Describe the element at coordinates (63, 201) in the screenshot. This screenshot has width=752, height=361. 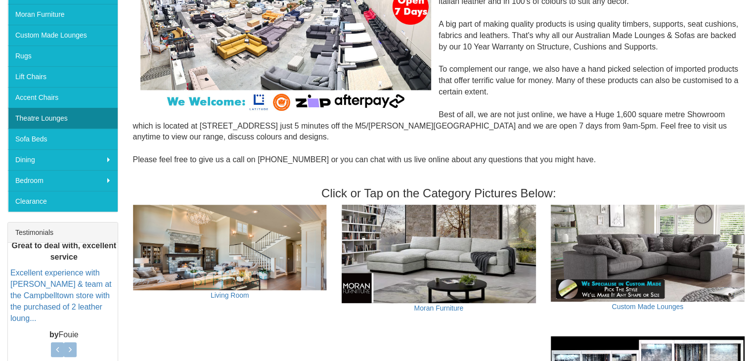
I see `a: Clearance` at that location.